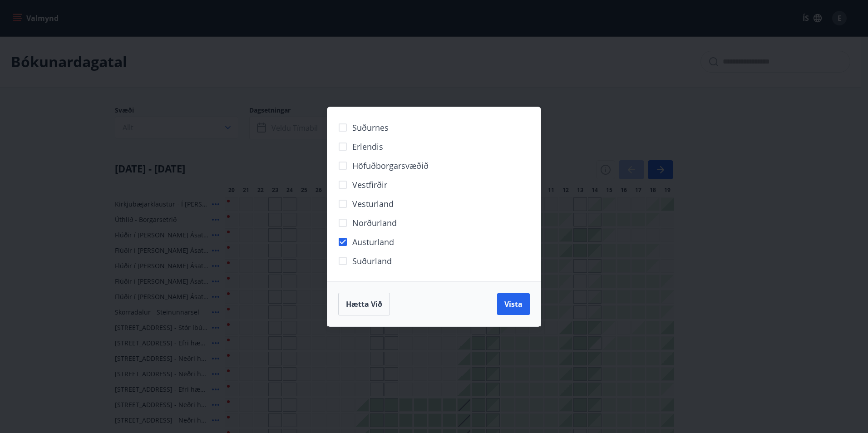  What do you see at coordinates (369, 185) in the screenshot?
I see `span: Vestfirðir` at bounding box center [369, 185].